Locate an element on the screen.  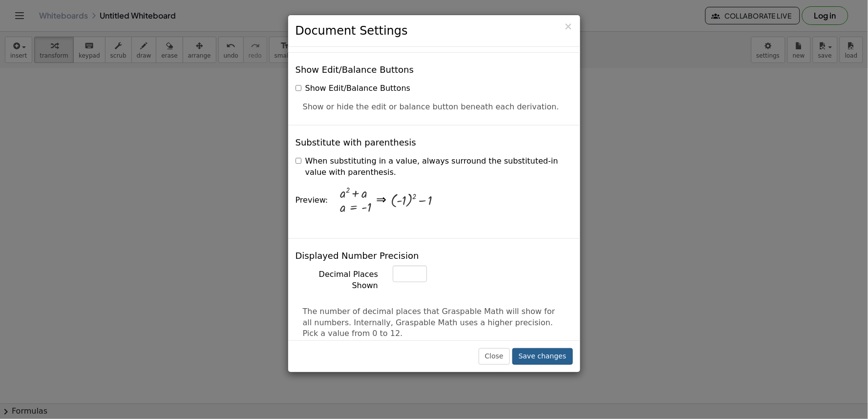
p: Show or hide the edit or balance button beneath each derivation. is located at coordinates (434, 106).